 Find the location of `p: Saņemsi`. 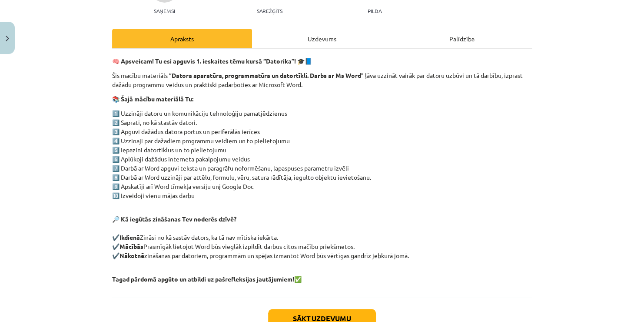

p: Saņemsi is located at coordinates (164, 11).